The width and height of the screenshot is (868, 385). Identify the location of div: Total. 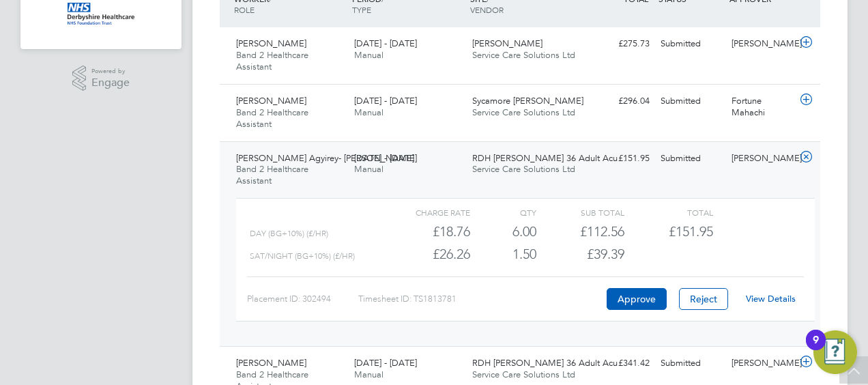
(668, 212).